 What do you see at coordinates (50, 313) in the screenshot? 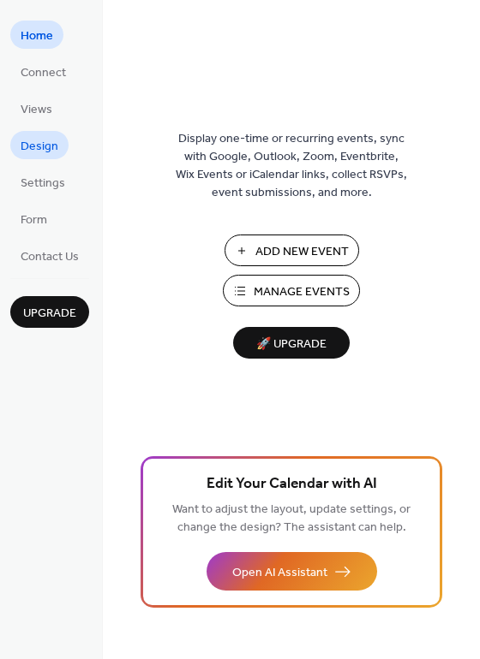
I see `span: Upgrade` at bounding box center [50, 313].